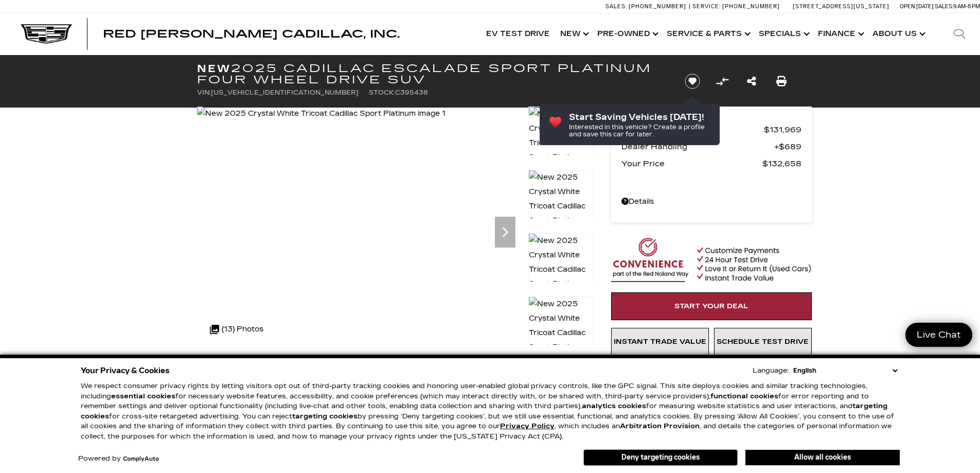 This screenshot has height=473, width=980. What do you see at coordinates (707, 6) in the screenshot?
I see `span: Service:` at bounding box center [707, 6].